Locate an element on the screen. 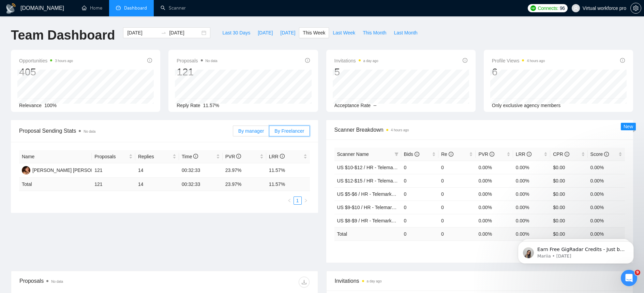  img: Profile image for Viktor is located at coordinates (93, 18).